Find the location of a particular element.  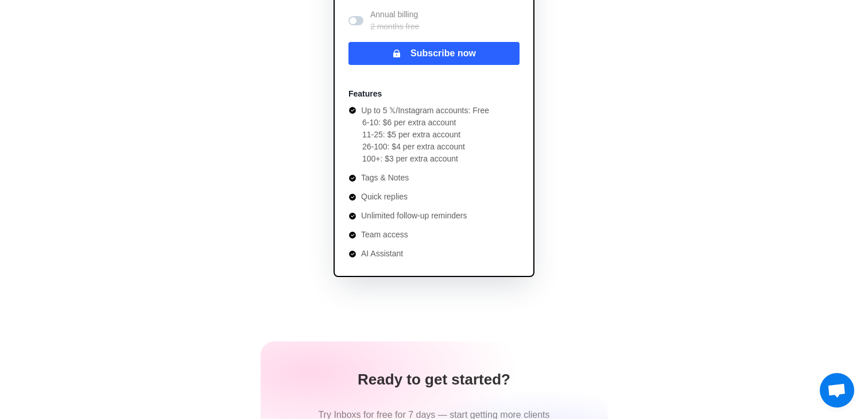

li: Team access is located at coordinates (419, 234).